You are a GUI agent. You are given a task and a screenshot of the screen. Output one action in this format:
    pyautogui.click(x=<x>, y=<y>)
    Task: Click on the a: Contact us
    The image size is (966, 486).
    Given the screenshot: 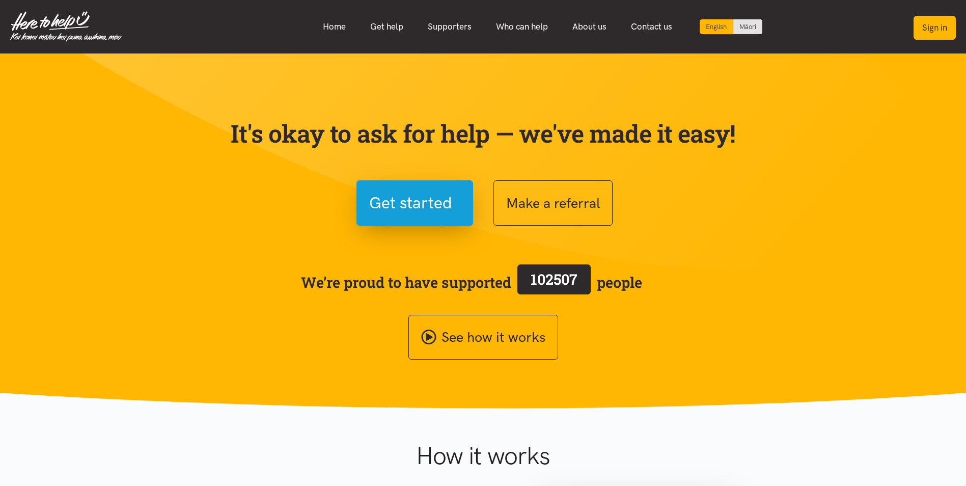 What is the action you would take?
    pyautogui.click(x=651, y=26)
    